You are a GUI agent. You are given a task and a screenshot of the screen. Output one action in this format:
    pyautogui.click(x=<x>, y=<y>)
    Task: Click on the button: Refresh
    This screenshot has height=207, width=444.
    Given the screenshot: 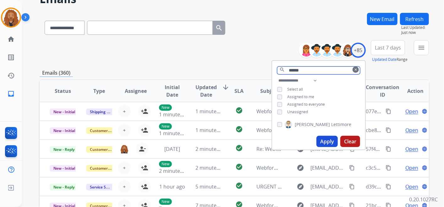 What is the action you would take?
    pyautogui.click(x=414, y=19)
    